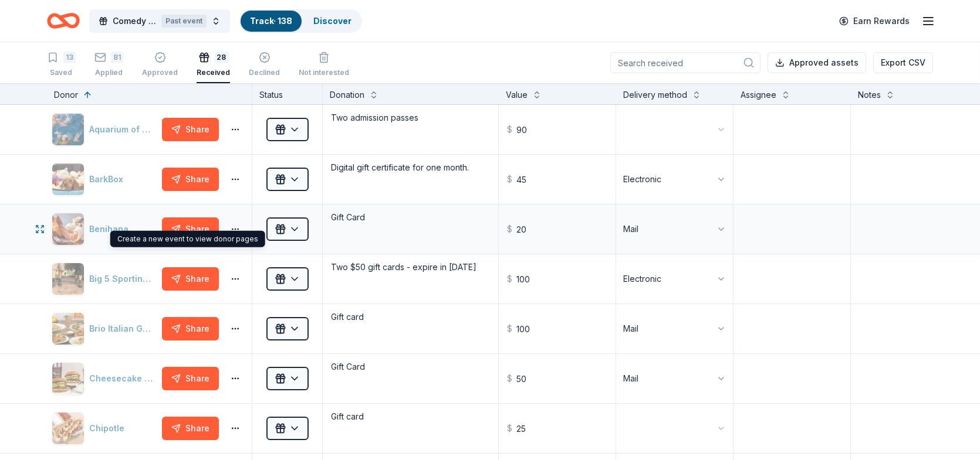 Image resolution: width=980 pixels, height=460 pixels. Describe the element at coordinates (61, 73) in the screenshot. I see `div: Saved` at that location.